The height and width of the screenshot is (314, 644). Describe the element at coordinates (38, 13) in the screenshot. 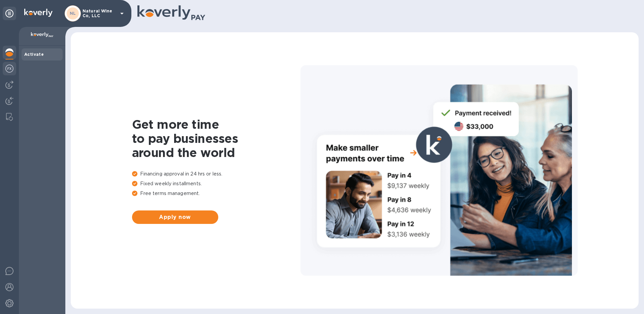

I see `img: Logo` at that location.